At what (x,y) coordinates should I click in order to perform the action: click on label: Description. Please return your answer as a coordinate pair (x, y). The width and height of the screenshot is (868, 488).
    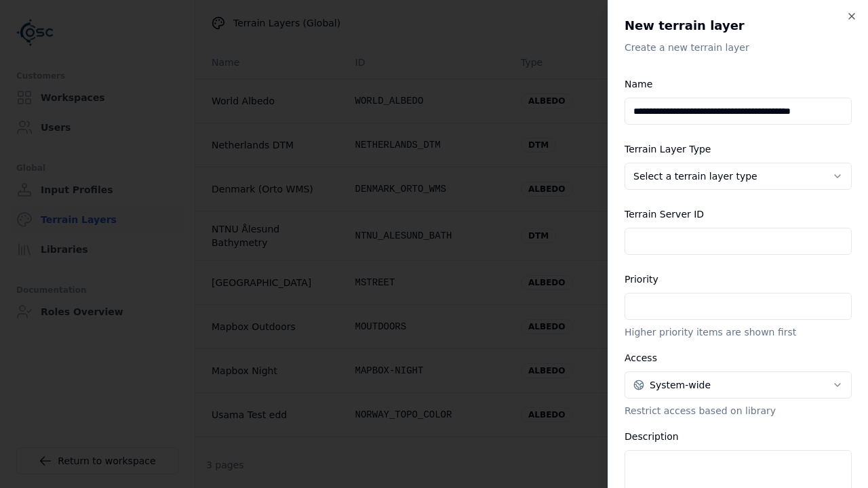
    Looking at the image, I should click on (651, 437).